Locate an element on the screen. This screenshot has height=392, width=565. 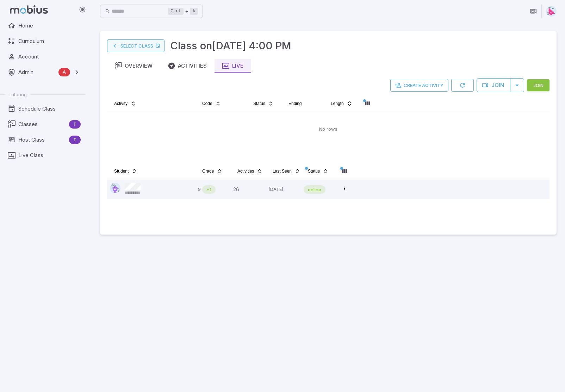
button: Code is located at coordinates (211, 103).